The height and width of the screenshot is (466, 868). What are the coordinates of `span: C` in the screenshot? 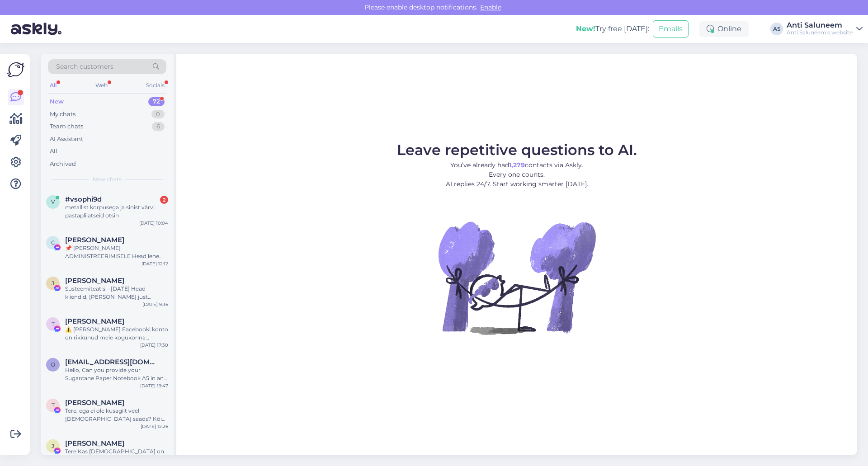 It's located at (53, 242).